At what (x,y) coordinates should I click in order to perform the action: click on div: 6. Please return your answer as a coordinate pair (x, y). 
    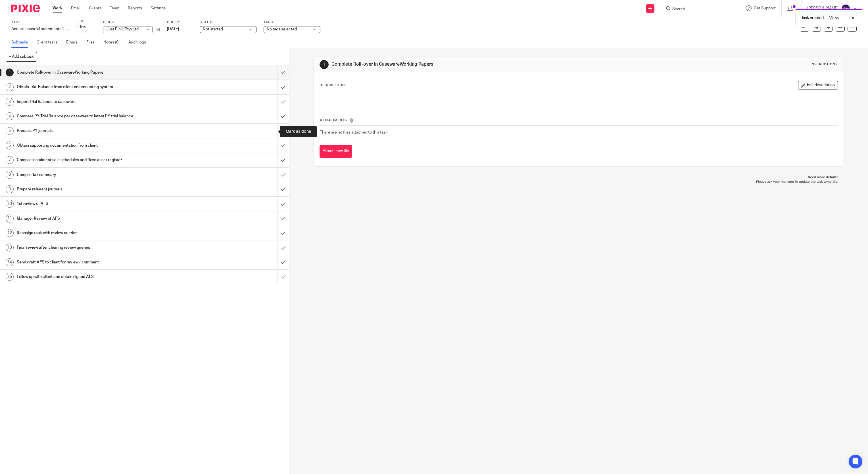
    Looking at the image, I should click on (10, 145).